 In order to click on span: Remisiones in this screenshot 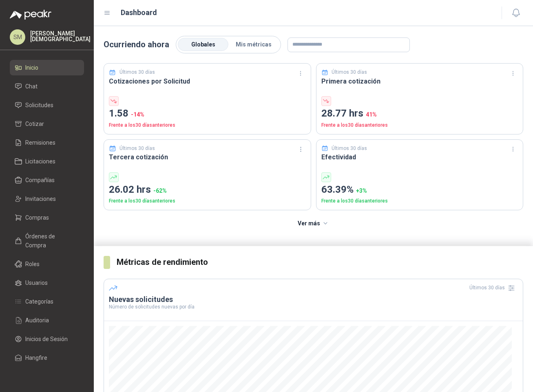, I will do `click(40, 143)`.